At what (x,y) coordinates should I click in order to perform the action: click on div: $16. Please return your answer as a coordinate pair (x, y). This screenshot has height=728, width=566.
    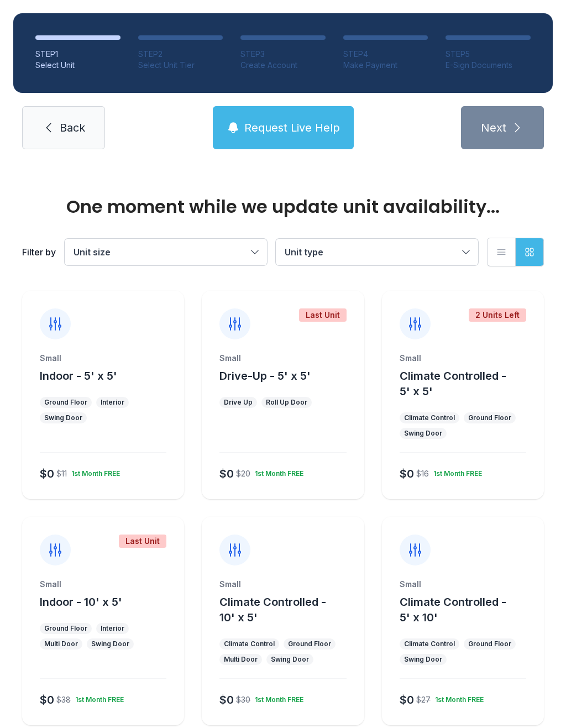
    Looking at the image, I should click on (422, 474).